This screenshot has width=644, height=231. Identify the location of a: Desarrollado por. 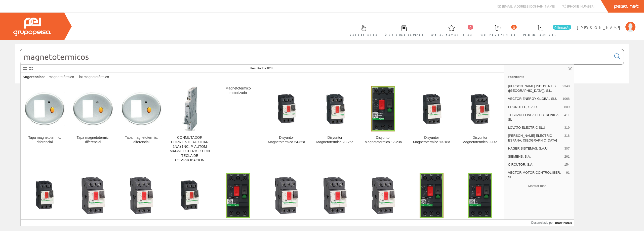
(553, 223).